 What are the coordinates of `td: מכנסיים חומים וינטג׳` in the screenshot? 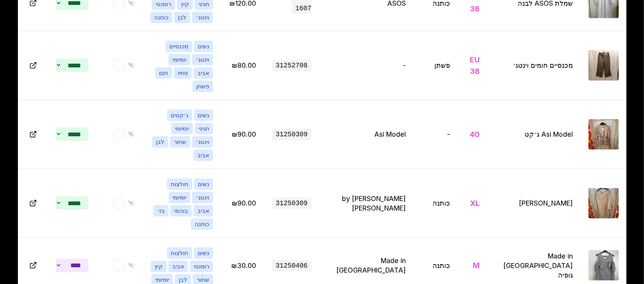 It's located at (534, 65).